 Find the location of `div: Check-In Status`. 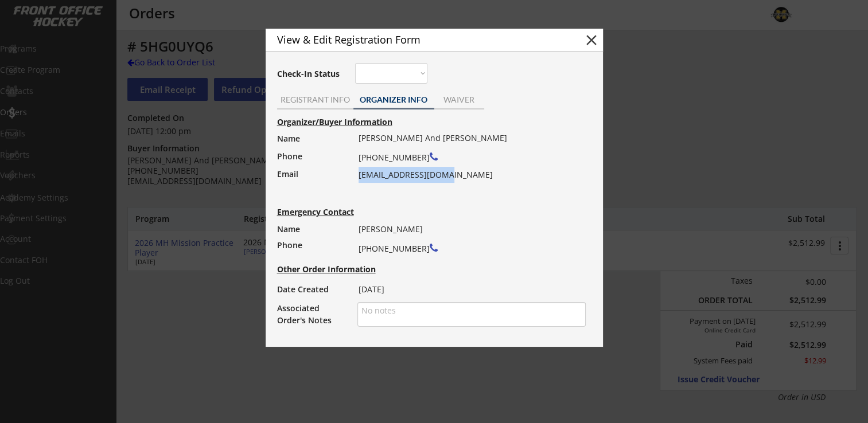

div: Check-In Status is located at coordinates (309, 74).